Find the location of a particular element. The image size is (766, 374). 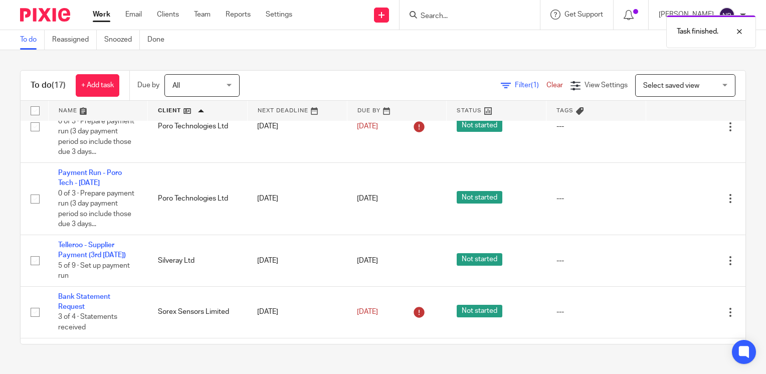

p: Due by is located at coordinates (148, 85).